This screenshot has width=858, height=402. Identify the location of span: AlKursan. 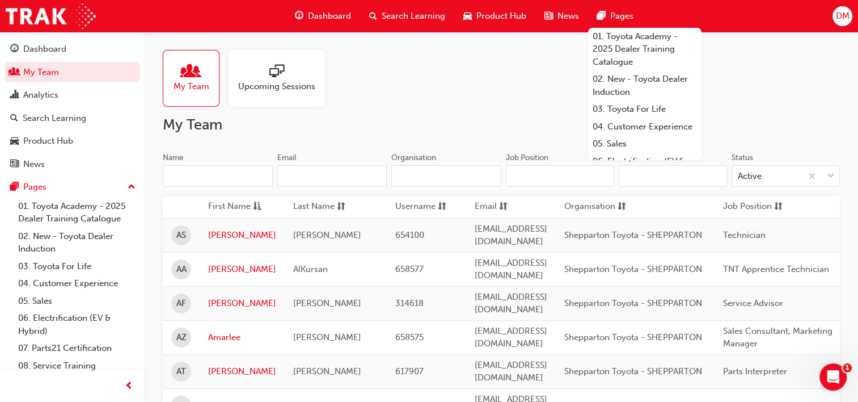
(310, 269).